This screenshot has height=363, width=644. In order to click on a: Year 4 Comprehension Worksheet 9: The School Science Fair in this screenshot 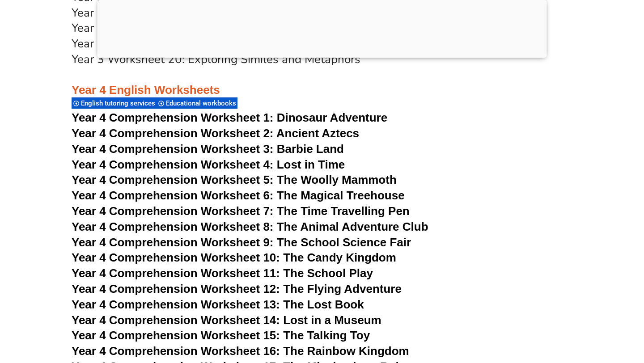, I will do `click(242, 242)`.